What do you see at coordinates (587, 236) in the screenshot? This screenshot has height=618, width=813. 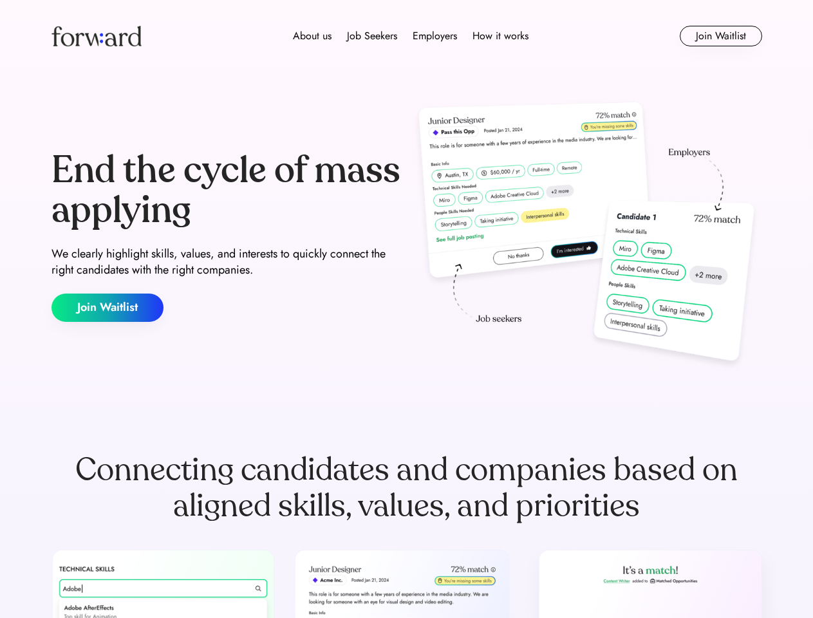 I see `img: hero-image.png` at bounding box center [587, 236].